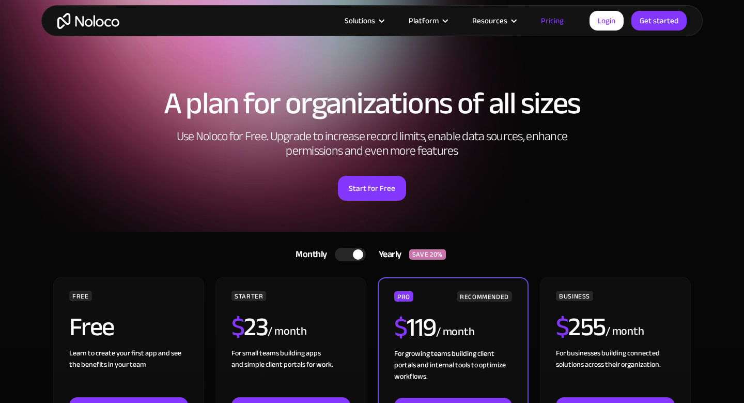 This screenshot has height=403, width=744. What do you see at coordinates (249, 296) in the screenshot?
I see `div: STARTER` at bounding box center [249, 296].